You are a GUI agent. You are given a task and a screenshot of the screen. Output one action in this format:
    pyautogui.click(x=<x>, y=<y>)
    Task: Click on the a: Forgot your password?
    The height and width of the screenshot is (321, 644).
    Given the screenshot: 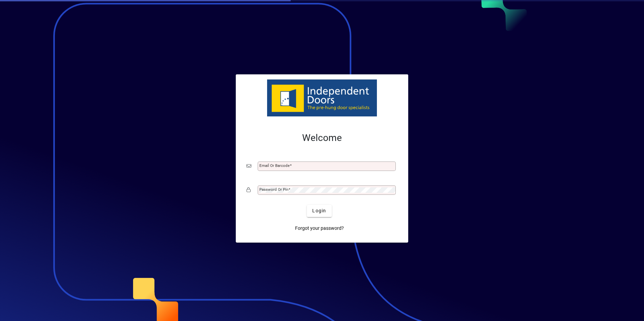 What is the action you would take?
    pyautogui.click(x=319, y=228)
    